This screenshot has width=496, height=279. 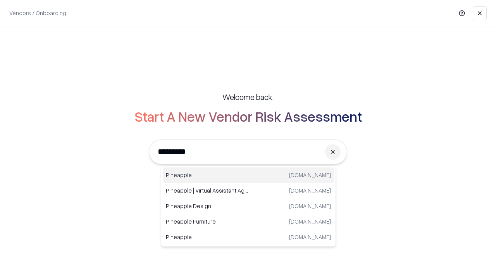 What do you see at coordinates (248, 116) in the screenshot?
I see `h2: Start A New Vendor Risk Assessment` at bounding box center [248, 116].